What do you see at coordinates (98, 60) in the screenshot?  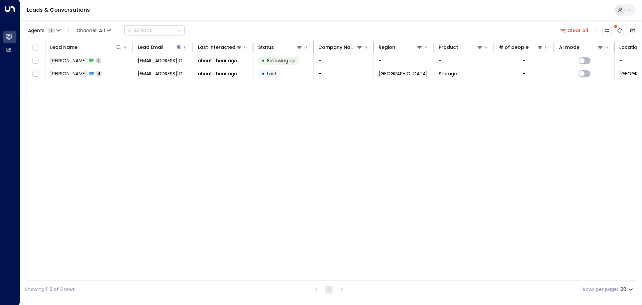 I see `span: 2` at bounding box center [98, 60].